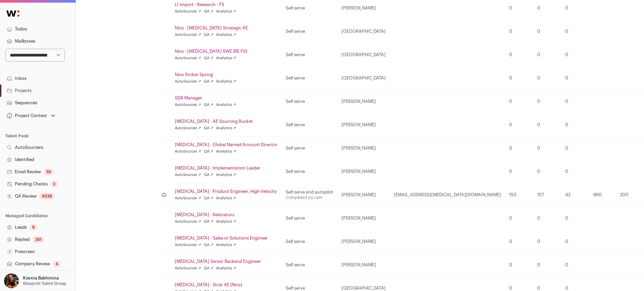  Describe the element at coordinates (54, 184) in the screenshot. I see `div: 2` at that location.